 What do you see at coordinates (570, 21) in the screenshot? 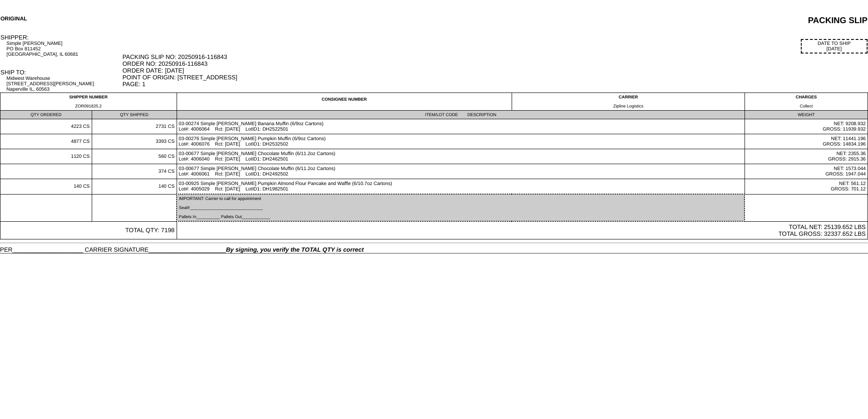
I see `div: PACKING SLIP` at bounding box center [570, 21].